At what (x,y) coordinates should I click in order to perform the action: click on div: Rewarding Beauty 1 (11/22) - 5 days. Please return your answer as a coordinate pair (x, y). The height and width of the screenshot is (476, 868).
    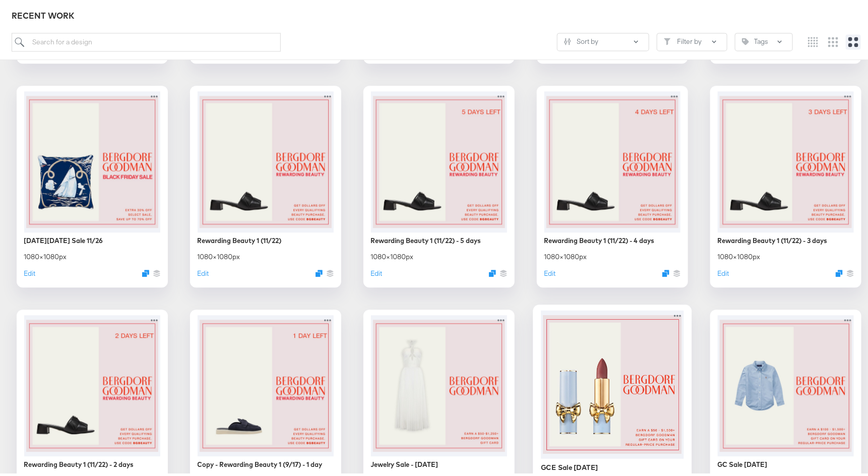
    Looking at the image, I should click on (426, 238).